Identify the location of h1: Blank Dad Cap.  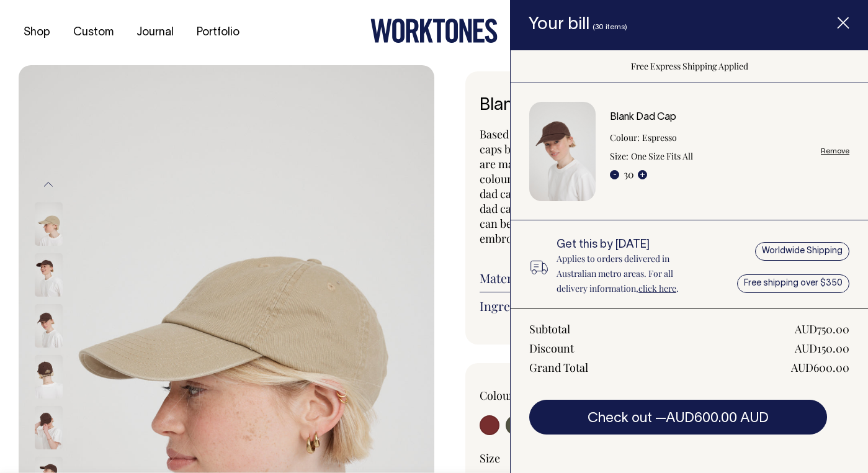
(645, 105).